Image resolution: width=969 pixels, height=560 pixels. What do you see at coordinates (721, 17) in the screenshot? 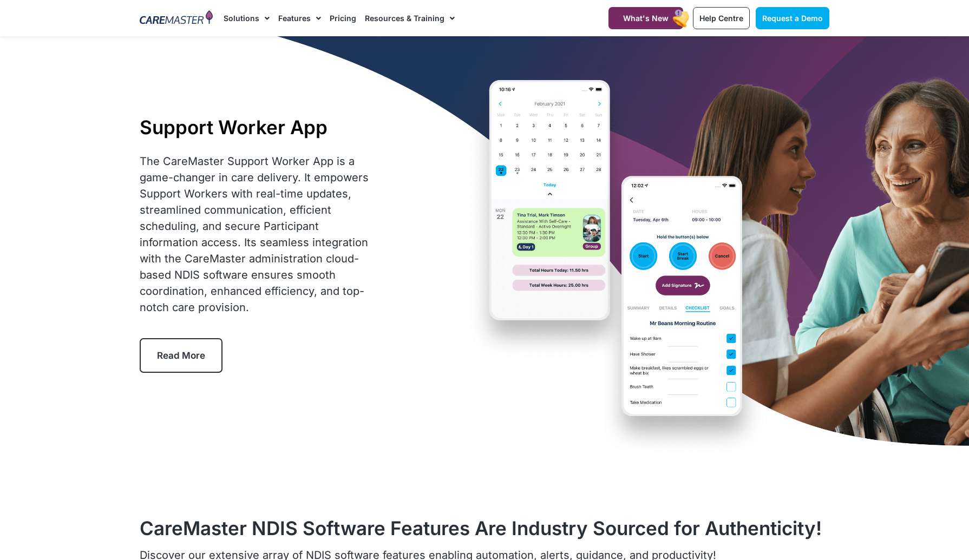
I see `span: Help Centre` at bounding box center [721, 17].